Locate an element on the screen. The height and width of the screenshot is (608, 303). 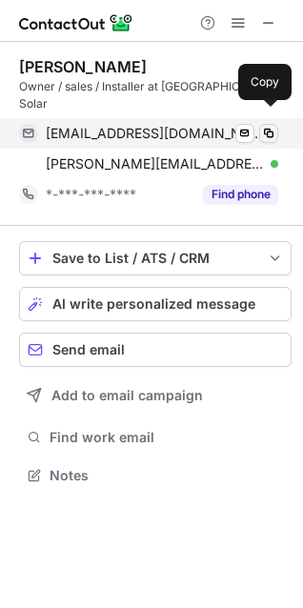
button: AI write personalized message is located at coordinates (155, 304).